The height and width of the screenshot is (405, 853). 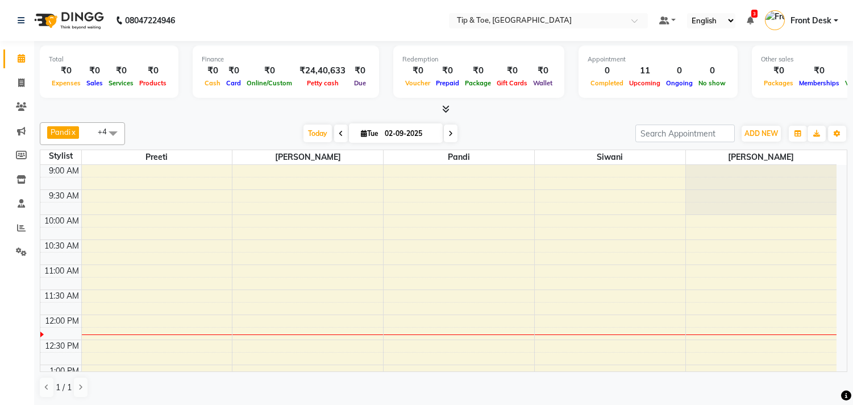 What do you see at coordinates (811, 20) in the screenshot?
I see `span: Front Desk` at bounding box center [811, 20].